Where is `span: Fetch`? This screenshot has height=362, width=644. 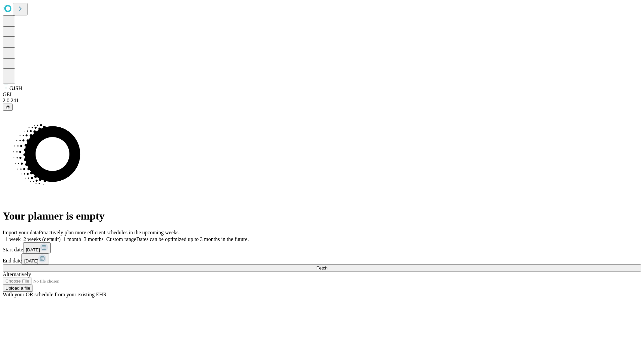 span: Fetch is located at coordinates (322, 268).